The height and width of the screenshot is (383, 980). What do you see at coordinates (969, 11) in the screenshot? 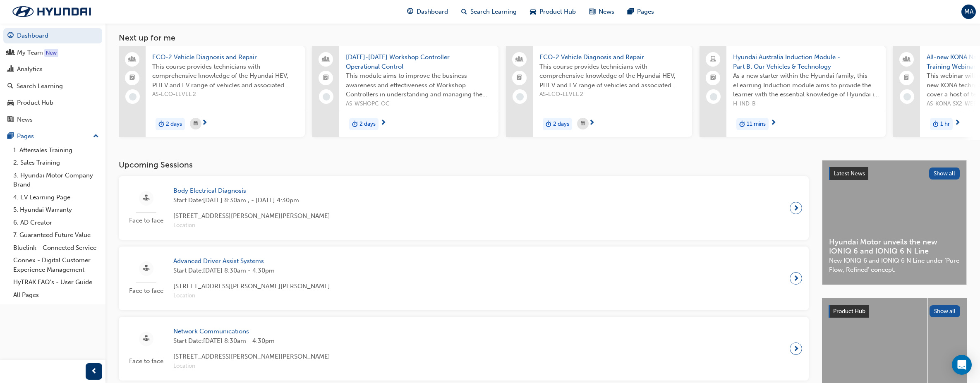
I see `button: MA` at bounding box center [969, 11].